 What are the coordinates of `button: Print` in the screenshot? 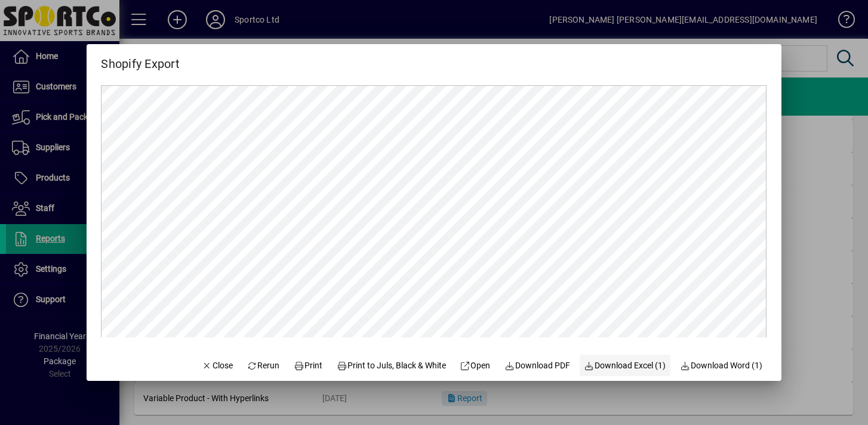 It's located at (308, 366).